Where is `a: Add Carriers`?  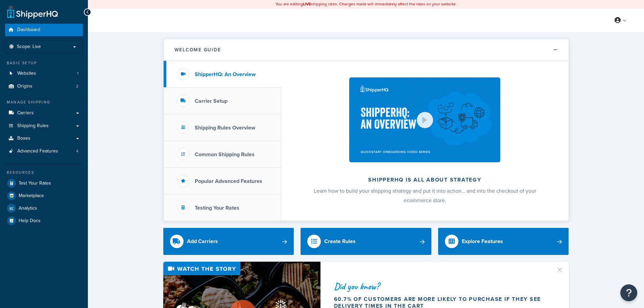
a: Add Carriers is located at coordinates (229, 242).